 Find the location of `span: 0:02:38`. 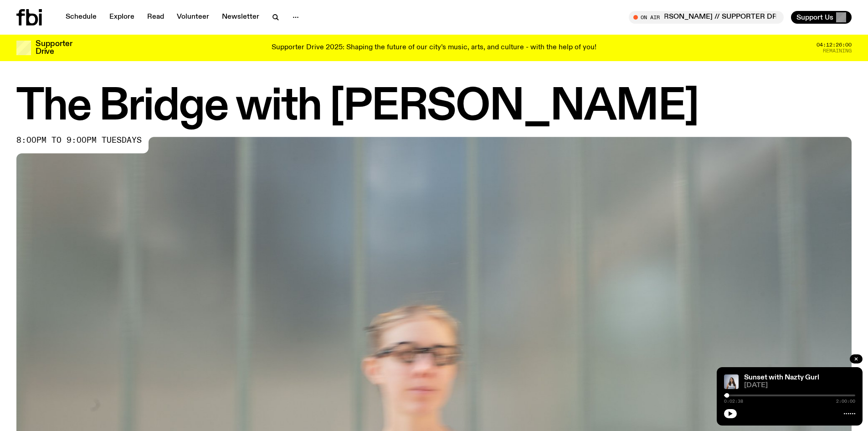

span: 0:02:38 is located at coordinates (734, 401).